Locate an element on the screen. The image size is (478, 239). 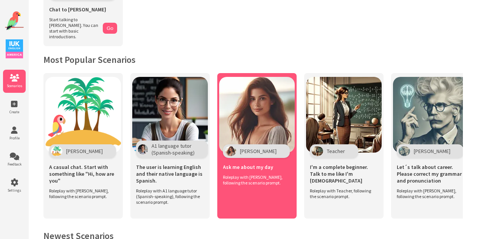
span: Teacher is located at coordinates (336, 151).